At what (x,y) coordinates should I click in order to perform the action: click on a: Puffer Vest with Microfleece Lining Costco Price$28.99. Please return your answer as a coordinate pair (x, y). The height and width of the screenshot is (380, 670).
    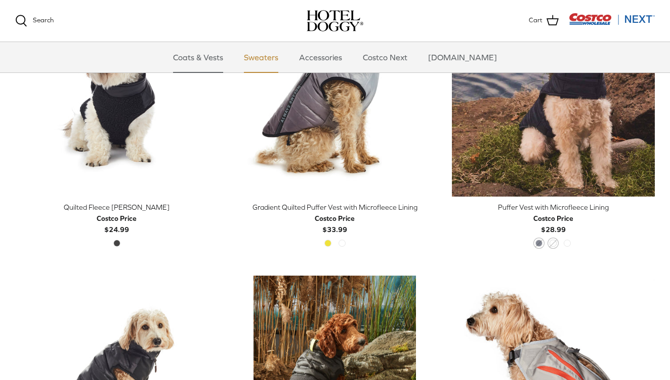
    Looking at the image, I should click on (553, 218).